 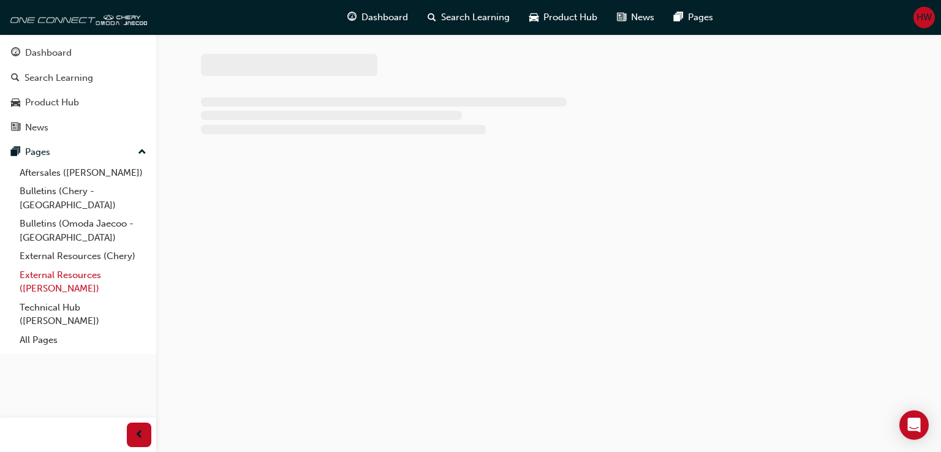 What do you see at coordinates (475, 17) in the screenshot?
I see `span: Search Learning` at bounding box center [475, 17].